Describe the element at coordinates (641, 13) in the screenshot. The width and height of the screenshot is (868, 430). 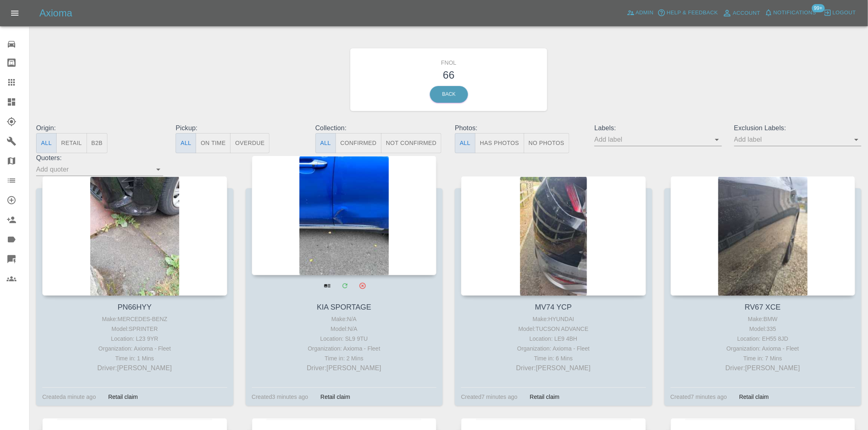
I see `a: Admin` at that location.